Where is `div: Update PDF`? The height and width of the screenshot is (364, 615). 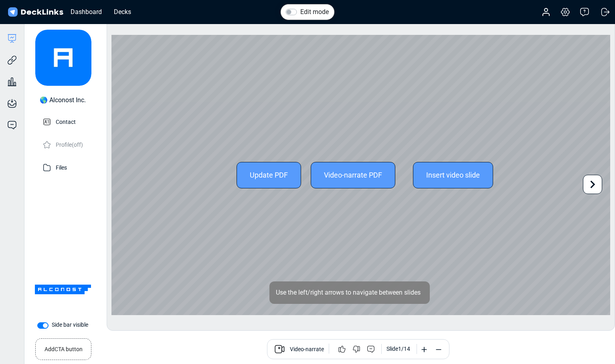 div: Update PDF is located at coordinates (269, 175).